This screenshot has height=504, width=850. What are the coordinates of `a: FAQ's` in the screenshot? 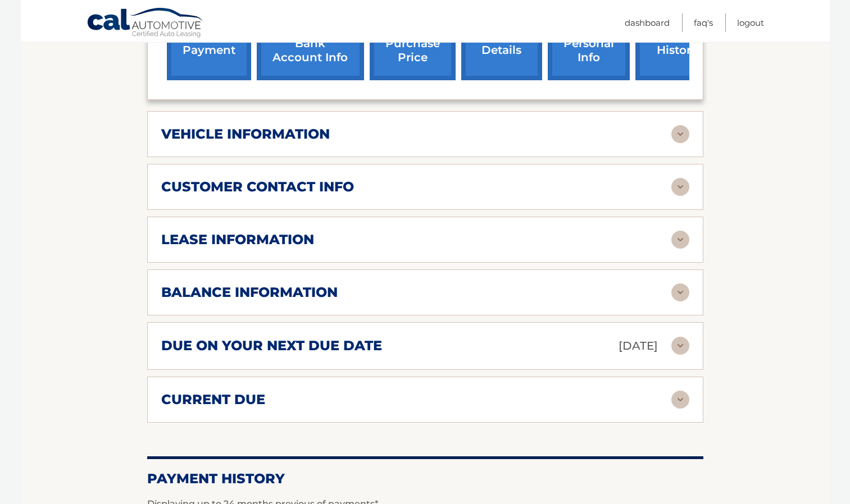 It's located at (704, 23).